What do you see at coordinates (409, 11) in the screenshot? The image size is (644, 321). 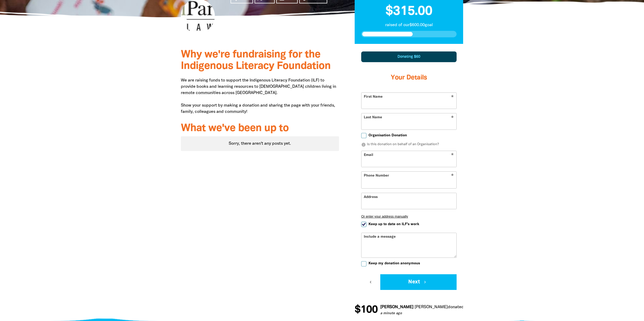 I see `span: $315.00` at bounding box center [409, 11].